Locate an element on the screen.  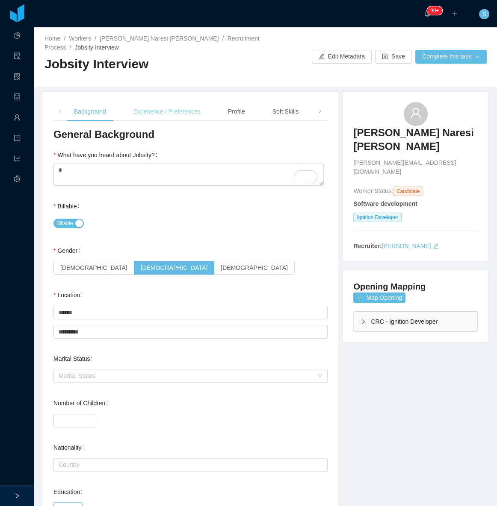
strong: Recruiter: is located at coordinates (367, 246).